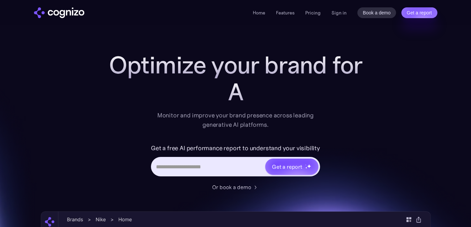 This screenshot has height=227, width=471. Describe the element at coordinates (287, 167) in the screenshot. I see `div: Get a report` at that location.